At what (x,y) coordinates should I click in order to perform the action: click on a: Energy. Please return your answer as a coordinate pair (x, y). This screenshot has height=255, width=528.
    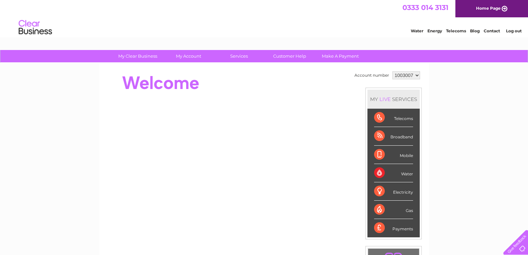
    Looking at the image, I should click on (435, 31).